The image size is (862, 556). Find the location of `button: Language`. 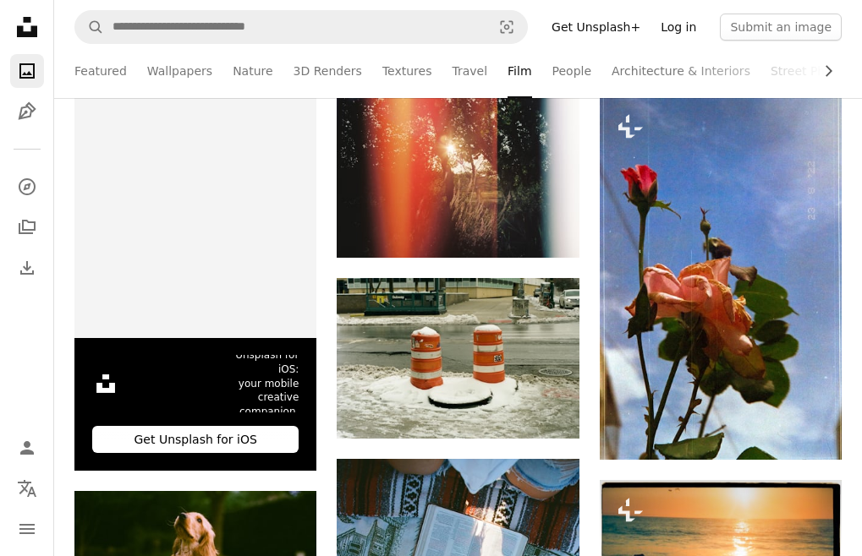

button: Language is located at coordinates (27, 489).